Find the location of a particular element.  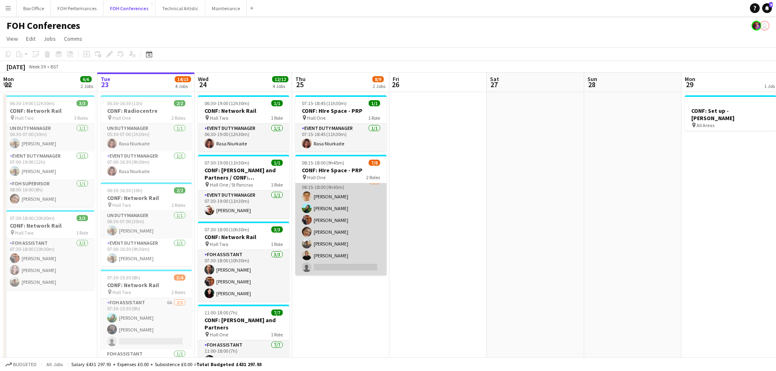

span: 7/8 is located at coordinates (374, 162).